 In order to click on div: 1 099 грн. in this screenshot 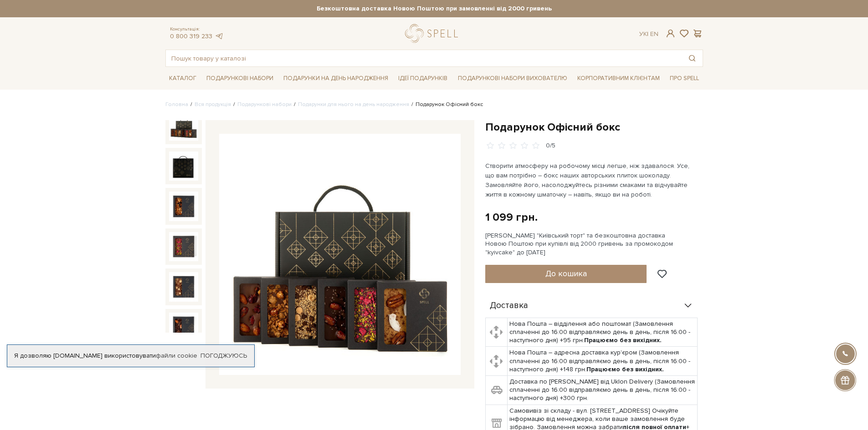, I will do `click(511, 217)`.